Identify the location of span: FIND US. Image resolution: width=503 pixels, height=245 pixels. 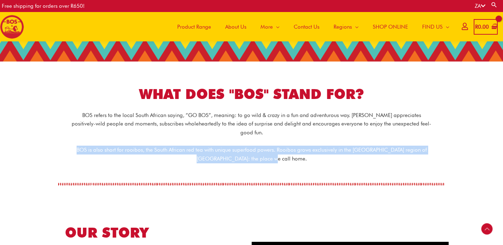
(432, 27).